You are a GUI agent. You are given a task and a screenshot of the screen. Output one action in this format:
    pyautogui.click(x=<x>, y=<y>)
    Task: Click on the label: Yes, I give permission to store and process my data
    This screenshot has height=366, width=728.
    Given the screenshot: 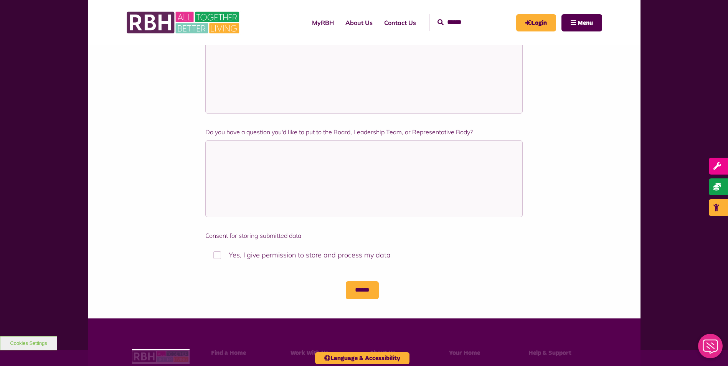 What is the action you would take?
    pyautogui.click(x=364, y=255)
    